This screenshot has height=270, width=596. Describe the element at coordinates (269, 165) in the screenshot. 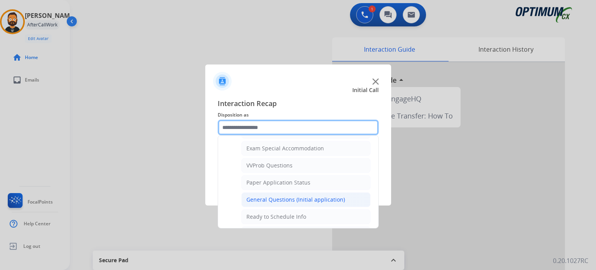

I see `div: VVProb Questions` at that location.